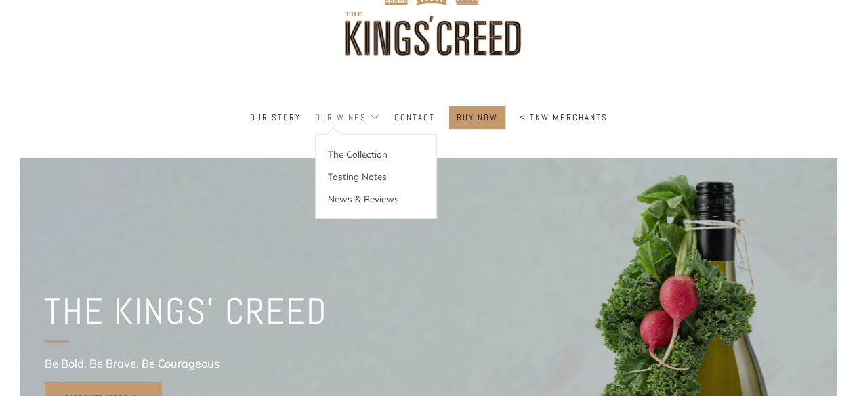  What do you see at coordinates (376, 198) in the screenshot?
I see `a: News & Reviews` at bounding box center [376, 198].